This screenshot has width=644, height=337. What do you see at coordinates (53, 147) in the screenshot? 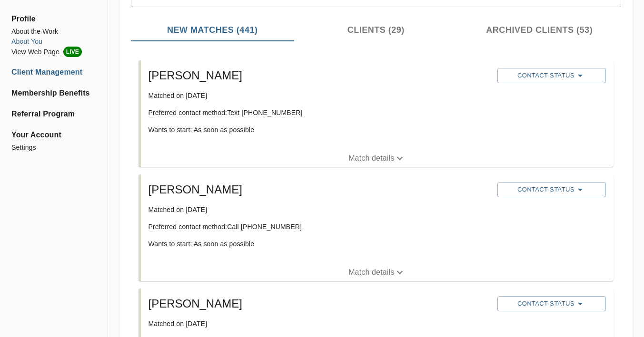
I see `a: Settings` at bounding box center [53, 147].